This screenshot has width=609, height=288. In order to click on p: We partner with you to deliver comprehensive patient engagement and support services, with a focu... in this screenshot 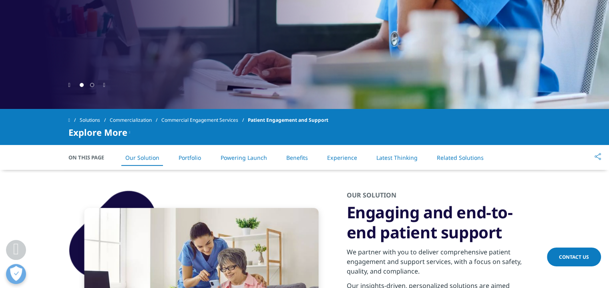, I will do `click(444, 264)`.